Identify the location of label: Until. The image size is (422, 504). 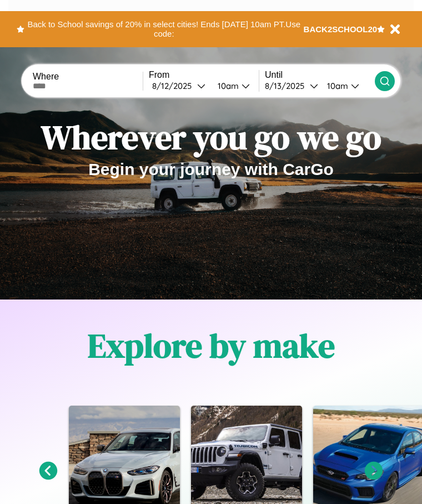
(320, 75).